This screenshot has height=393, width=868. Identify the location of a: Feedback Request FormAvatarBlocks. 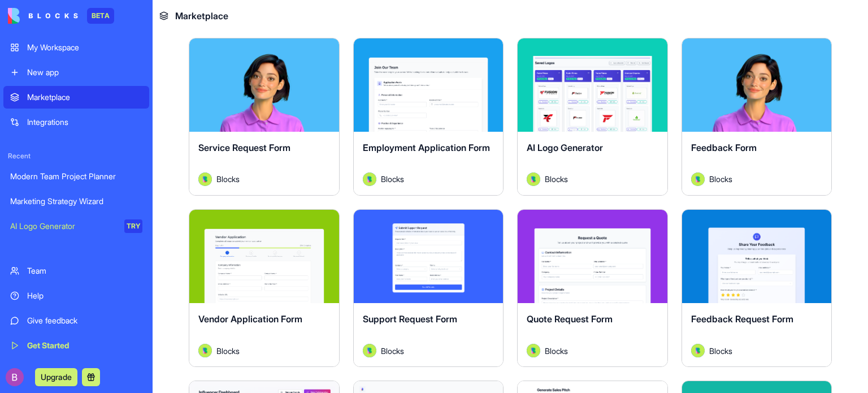
(757, 288).